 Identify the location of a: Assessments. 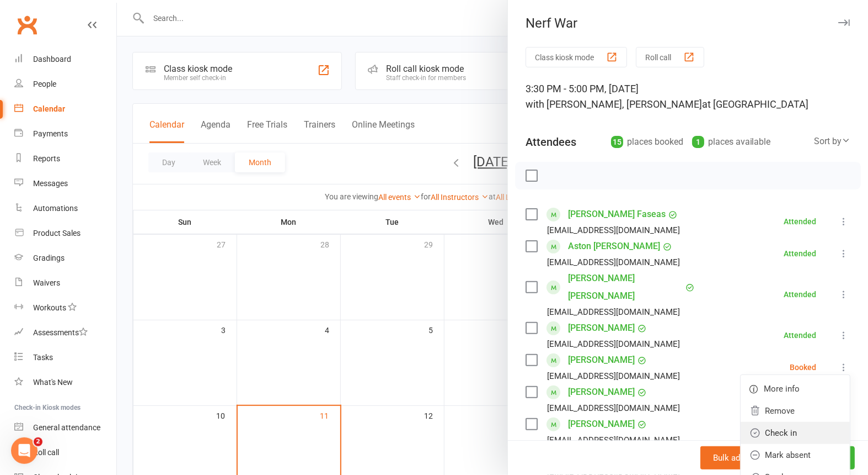
(65, 333).